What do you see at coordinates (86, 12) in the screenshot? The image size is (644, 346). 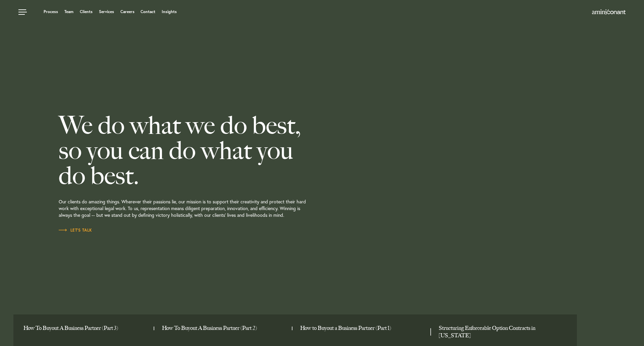 I see `a: Clients` at bounding box center [86, 12].